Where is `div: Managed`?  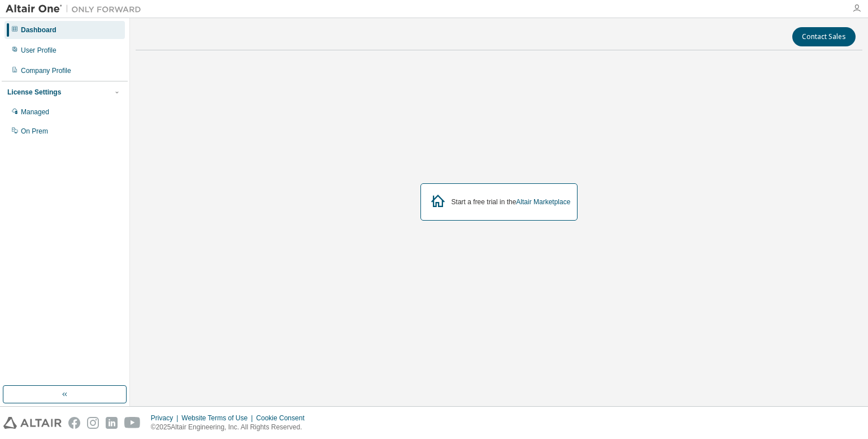 div: Managed is located at coordinates (35, 112).